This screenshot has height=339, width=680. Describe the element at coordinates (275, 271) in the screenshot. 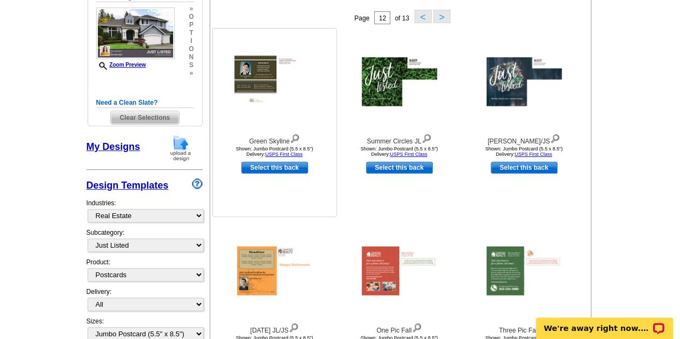

I see `img: Halloween JL/JS` at that location.